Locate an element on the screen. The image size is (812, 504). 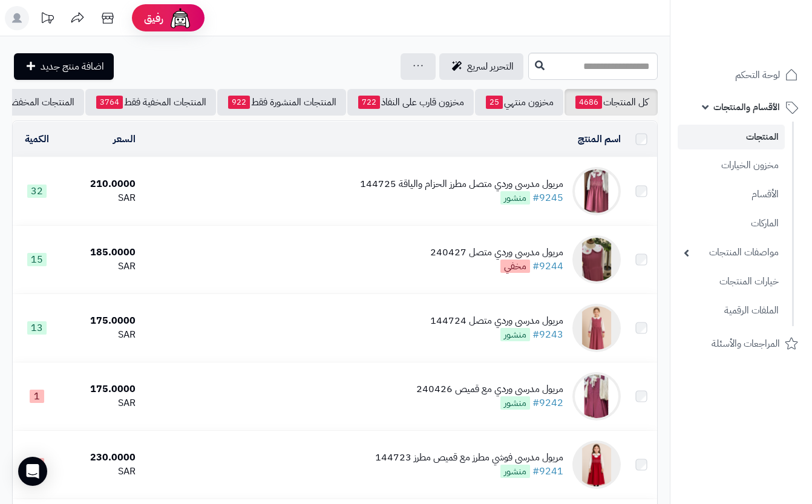
a: #9244 is located at coordinates (547, 266).